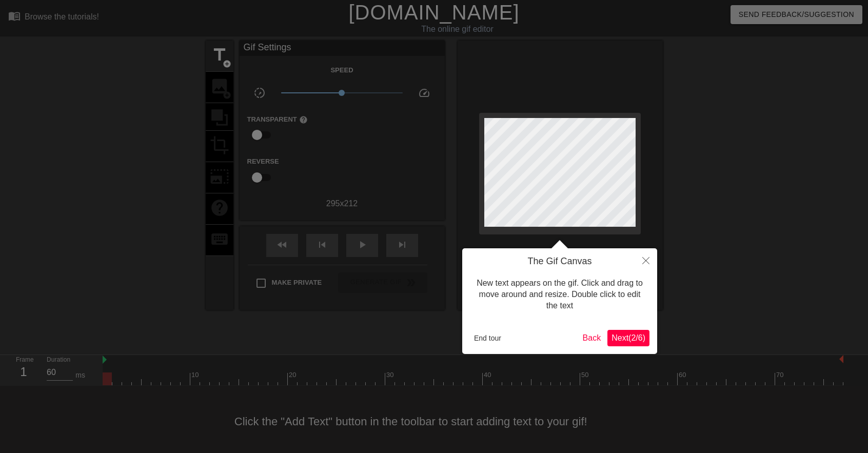  Describe the element at coordinates (592, 338) in the screenshot. I see `button: Back` at that location.